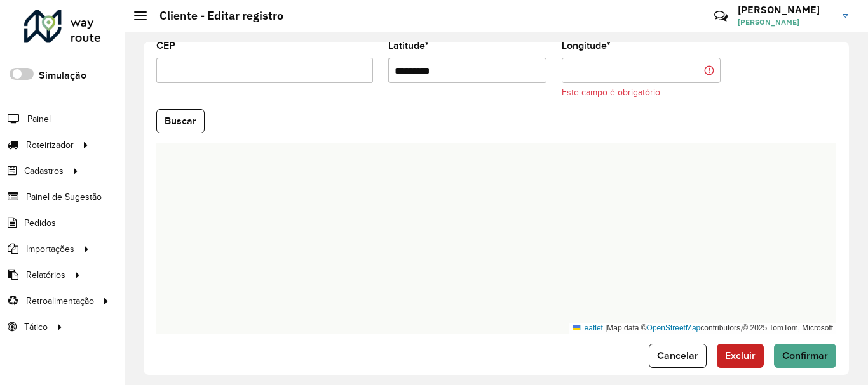 The image size is (868, 385). What do you see at coordinates (50, 249) in the screenshot?
I see `span: Importações` at bounding box center [50, 249].